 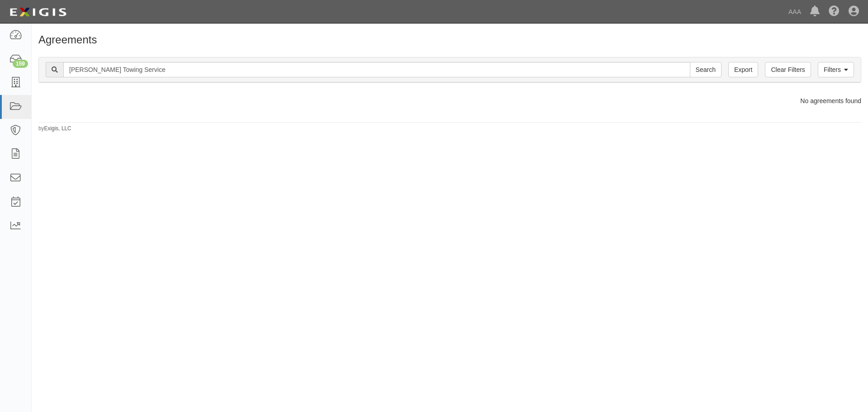 I want to click on img: logo-5460c22ac91f19d4615b14bd174203de0afe785f0fc80cf4dbbc73dc1793850b.png, so click(x=38, y=12).